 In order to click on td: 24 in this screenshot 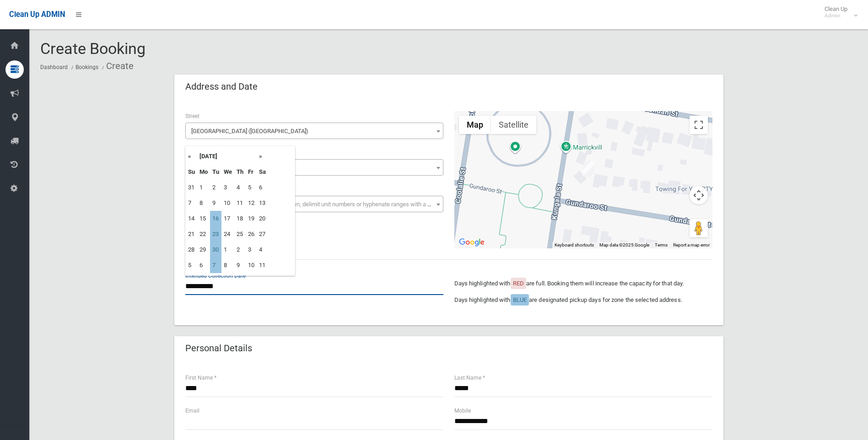, I will do `click(228, 234)`.